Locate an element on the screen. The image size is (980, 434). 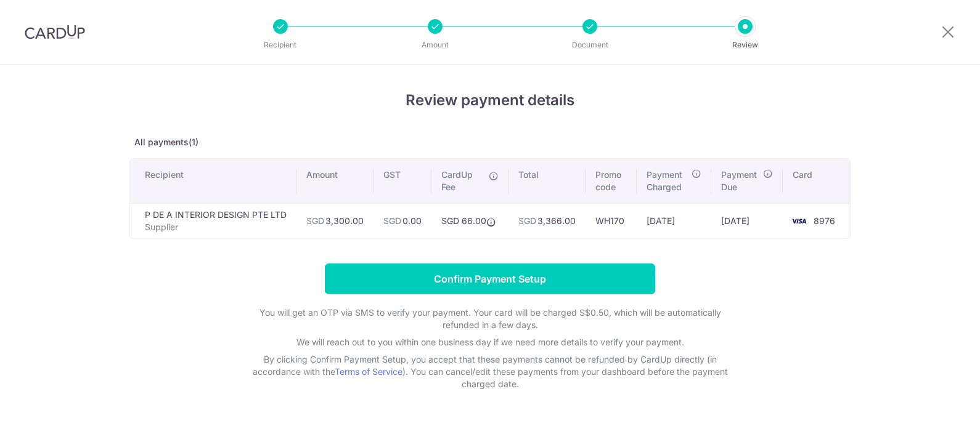
p: Supplier is located at coordinates (216, 227).